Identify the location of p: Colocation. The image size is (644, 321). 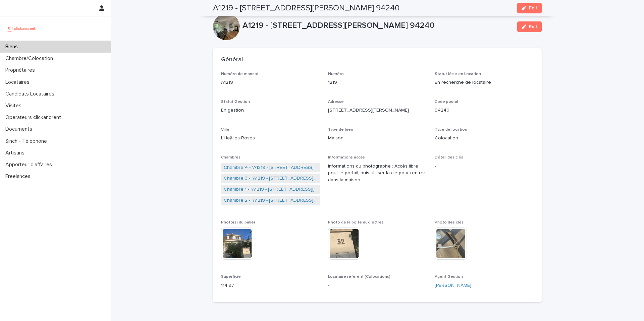
(484, 138).